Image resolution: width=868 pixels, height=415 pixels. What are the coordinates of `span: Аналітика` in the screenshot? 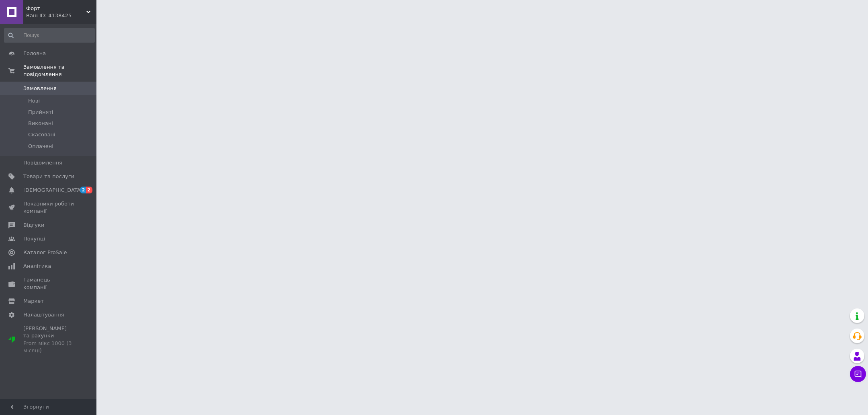 It's located at (37, 266).